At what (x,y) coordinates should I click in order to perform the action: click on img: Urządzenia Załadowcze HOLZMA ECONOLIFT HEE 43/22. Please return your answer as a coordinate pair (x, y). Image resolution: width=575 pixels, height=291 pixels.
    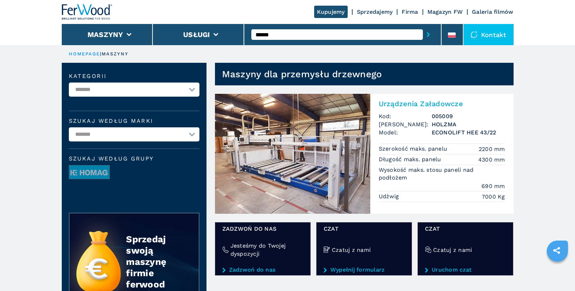
    Looking at the image, I should click on (292, 154).